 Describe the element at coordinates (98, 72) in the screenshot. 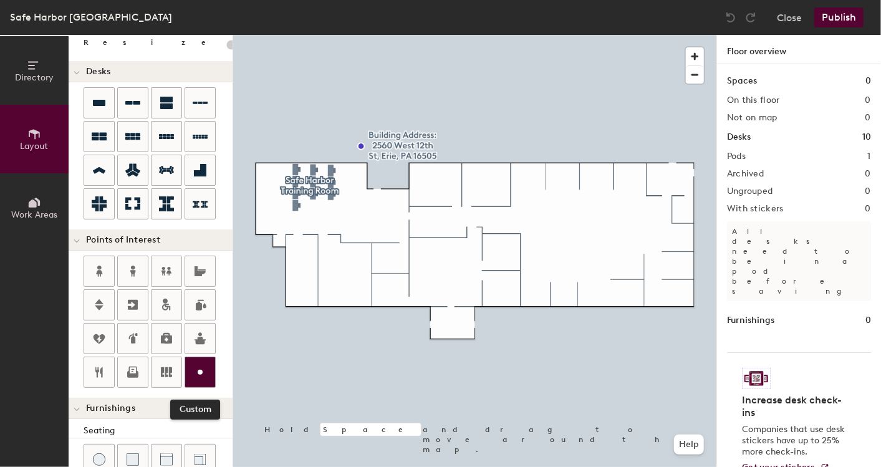

I see `span: Desks` at that location.